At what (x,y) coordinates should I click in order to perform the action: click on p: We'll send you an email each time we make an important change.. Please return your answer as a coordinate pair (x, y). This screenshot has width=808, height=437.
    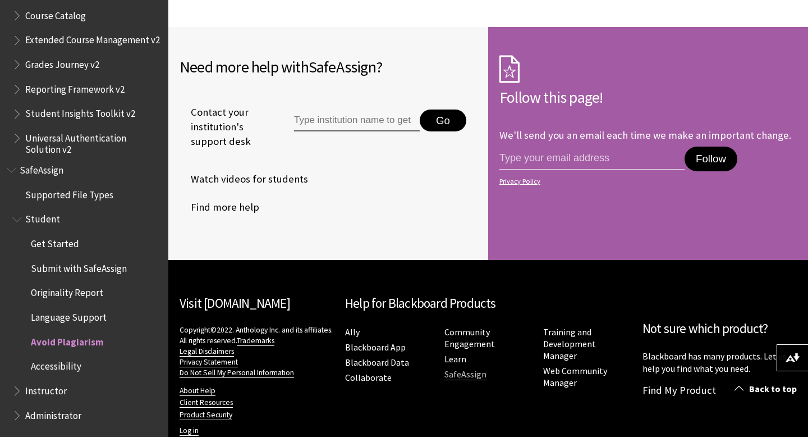
    Looking at the image, I should click on (646, 135).